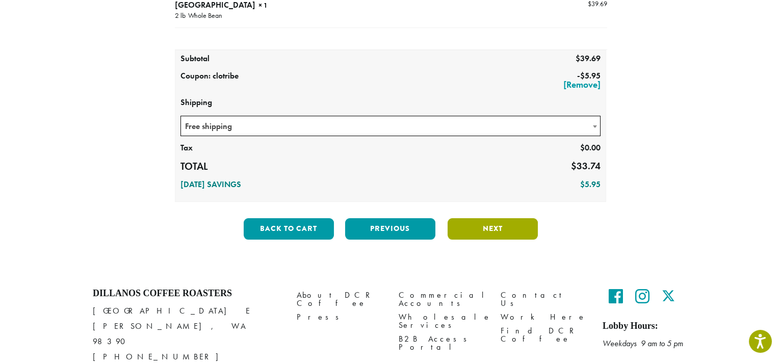 The width and height of the screenshot is (782, 363). I want to click on bdi: 0.00, so click(591, 147).